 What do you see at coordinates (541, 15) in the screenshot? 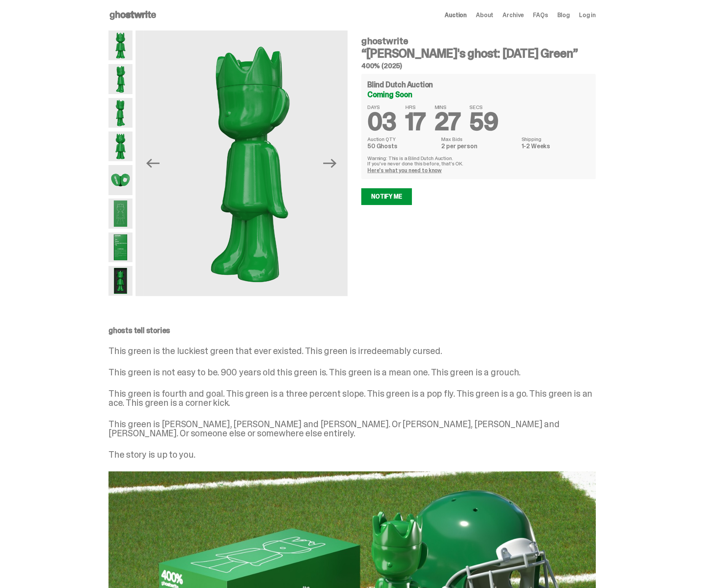
I see `a: FAQs` at bounding box center [541, 15].